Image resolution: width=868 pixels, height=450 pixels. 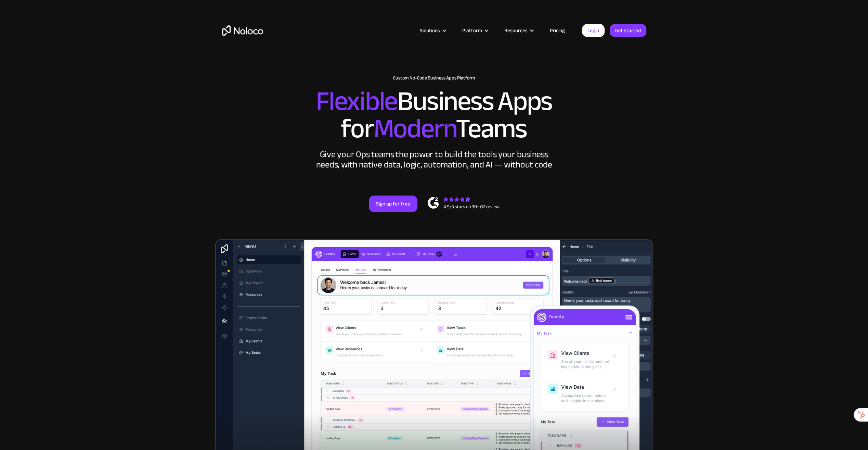 I want to click on a: Sign up for free, so click(x=393, y=204).